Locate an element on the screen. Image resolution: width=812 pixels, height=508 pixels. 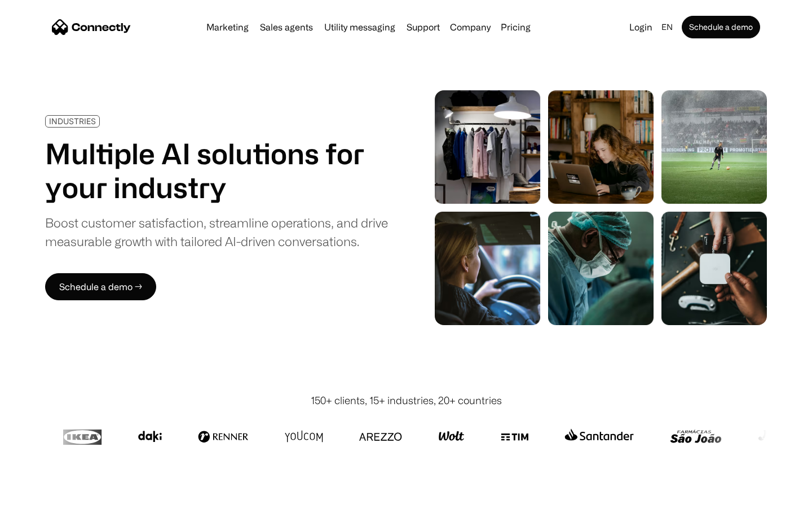
a: Utility messaging is located at coordinates (360, 27).